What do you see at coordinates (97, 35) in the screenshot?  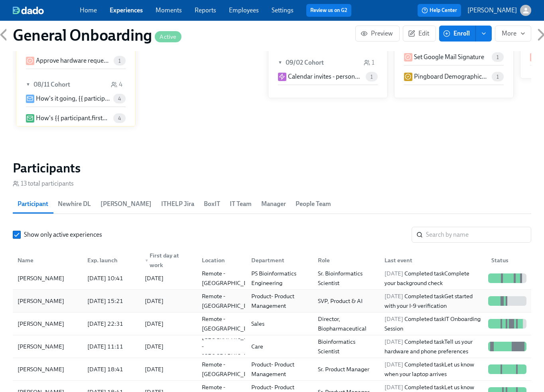 I see `h1: General Onboarding` at bounding box center [97, 35].